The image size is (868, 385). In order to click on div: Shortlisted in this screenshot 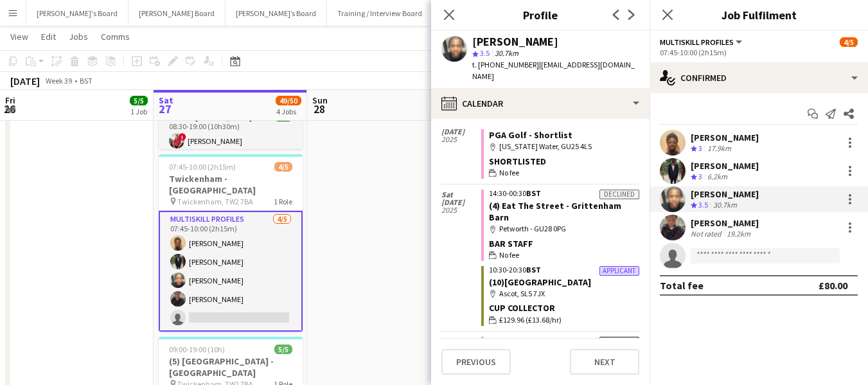, I will do `click(564, 161)`.